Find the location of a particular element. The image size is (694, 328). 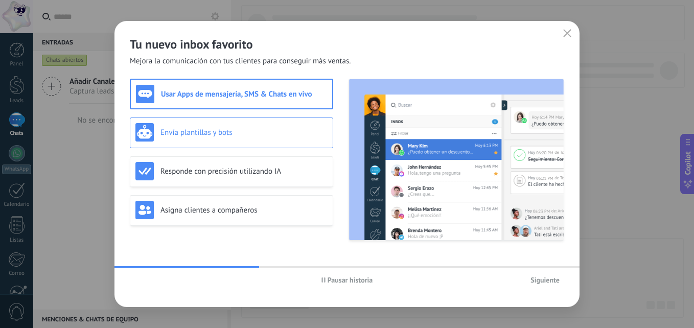

span: Siguiente is located at coordinates (545, 280).